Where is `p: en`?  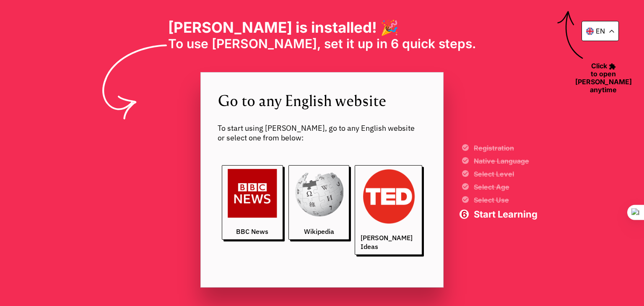 p: en is located at coordinates (600, 31).